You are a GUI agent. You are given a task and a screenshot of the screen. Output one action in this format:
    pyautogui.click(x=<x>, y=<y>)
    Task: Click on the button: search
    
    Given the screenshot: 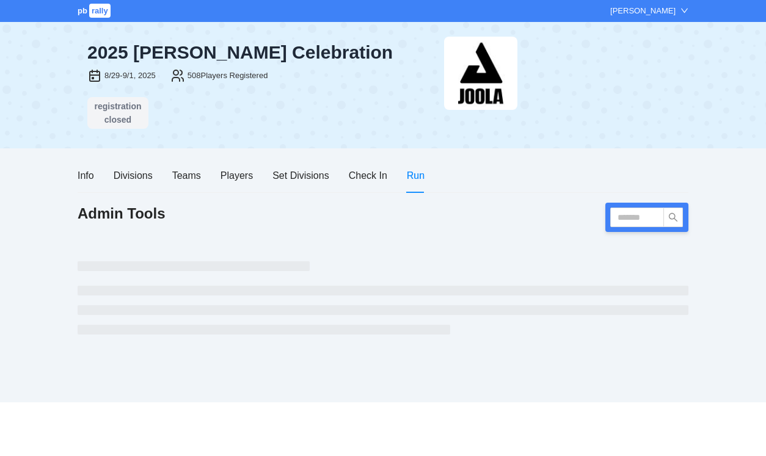 What is the action you would take?
    pyautogui.click(x=673, y=217)
    